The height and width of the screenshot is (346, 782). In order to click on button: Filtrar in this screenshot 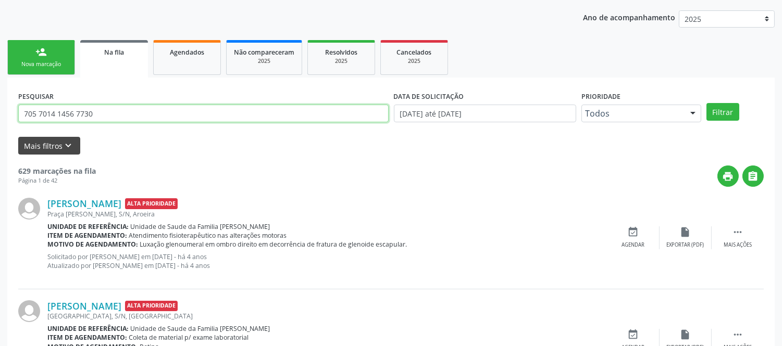, I will do `click(723, 112)`.